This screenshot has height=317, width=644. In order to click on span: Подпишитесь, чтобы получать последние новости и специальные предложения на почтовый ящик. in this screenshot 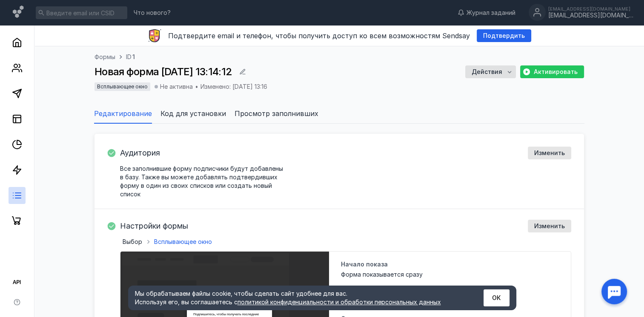, I will do `click(211, 133)`.